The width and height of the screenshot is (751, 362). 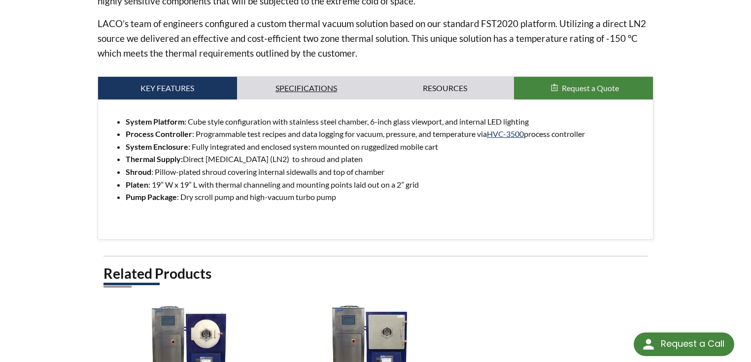 I want to click on img: round button, so click(x=649, y=345).